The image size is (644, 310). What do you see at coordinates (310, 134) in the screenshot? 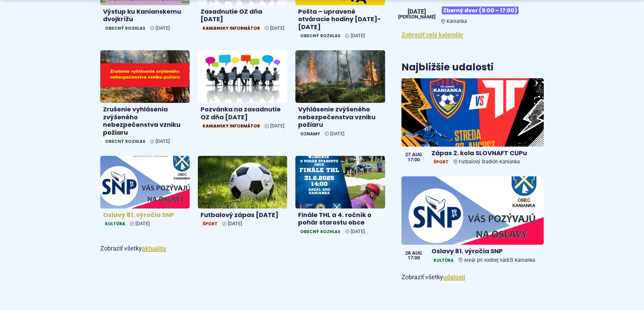
I see `span: Oznamy` at bounding box center [310, 134].